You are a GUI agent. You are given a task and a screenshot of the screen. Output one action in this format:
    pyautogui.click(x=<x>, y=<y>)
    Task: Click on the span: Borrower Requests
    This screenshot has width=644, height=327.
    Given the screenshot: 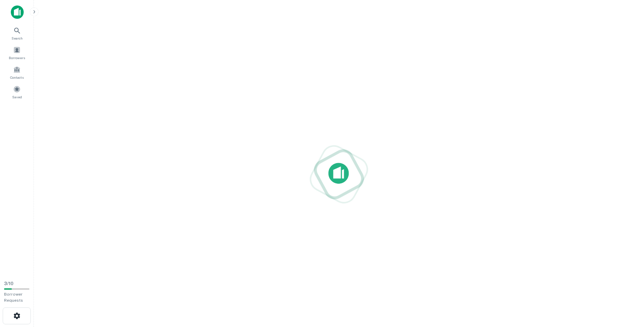 What is the action you would take?
    pyautogui.click(x=14, y=298)
    